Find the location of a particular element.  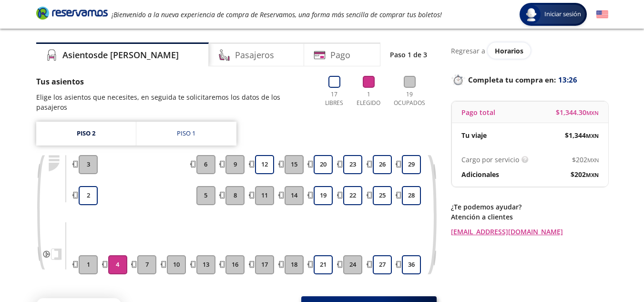

a: Brand Logo is located at coordinates (72, 14).